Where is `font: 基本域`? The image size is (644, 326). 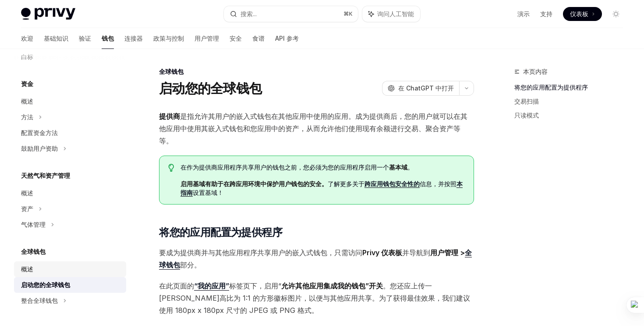
font: 基本域 is located at coordinates (398, 167).